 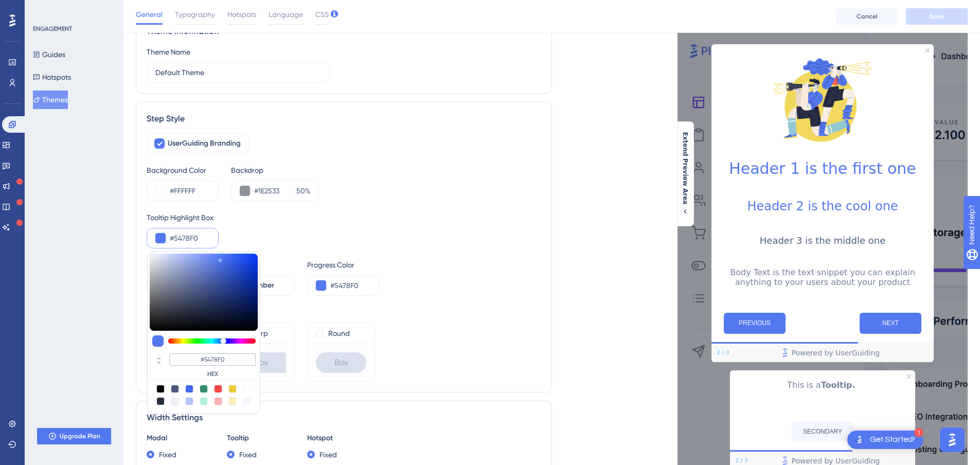 What do you see at coordinates (823, 385) in the screenshot?
I see `p: This is a` at bounding box center [823, 385].